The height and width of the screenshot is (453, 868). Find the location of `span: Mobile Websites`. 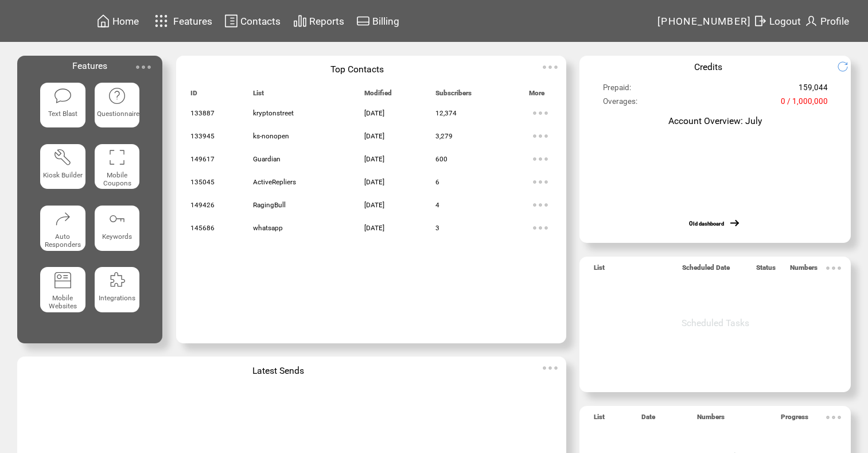

span: Mobile Websites is located at coordinates (63, 302).